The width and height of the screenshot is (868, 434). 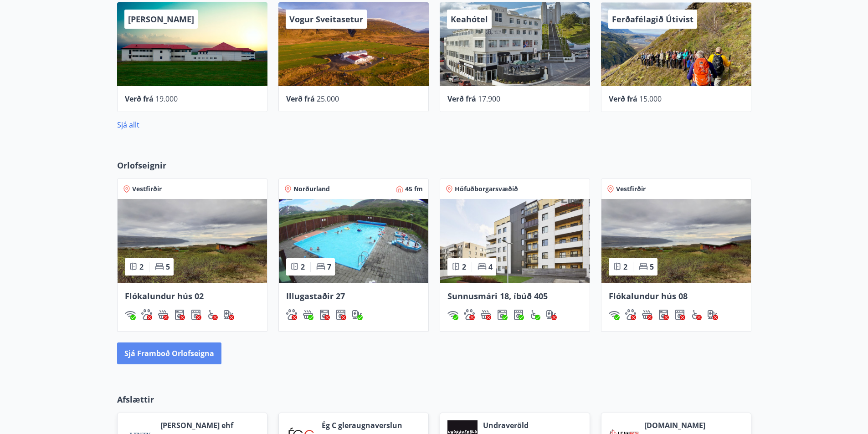 What do you see at coordinates (648, 296) in the screenshot?
I see `span: Flókalundur hús 08` at bounding box center [648, 296].